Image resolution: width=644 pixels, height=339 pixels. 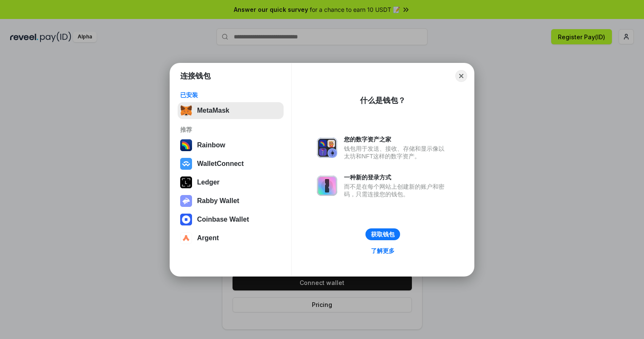 What do you see at coordinates (223, 220) in the screenshot?
I see `div: Coinbase Wallet` at bounding box center [223, 220].